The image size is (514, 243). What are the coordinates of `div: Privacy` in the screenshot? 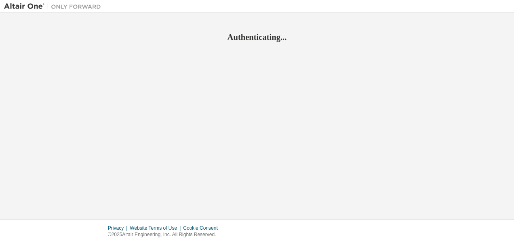 It's located at (119, 228).